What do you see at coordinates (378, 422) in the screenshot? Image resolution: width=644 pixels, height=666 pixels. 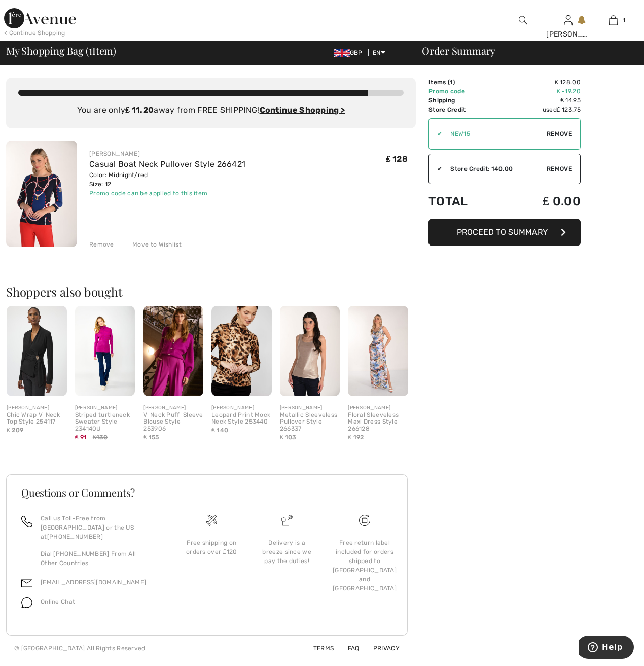 I see `div: Floral Sleeveless Maxi Dress Style 266128` at bounding box center [378, 422].